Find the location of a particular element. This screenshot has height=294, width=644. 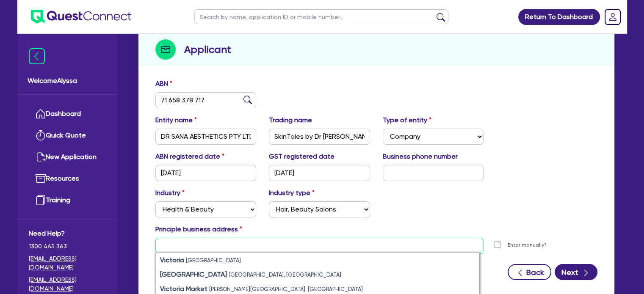

strong: Victoria is located at coordinates (172, 260).